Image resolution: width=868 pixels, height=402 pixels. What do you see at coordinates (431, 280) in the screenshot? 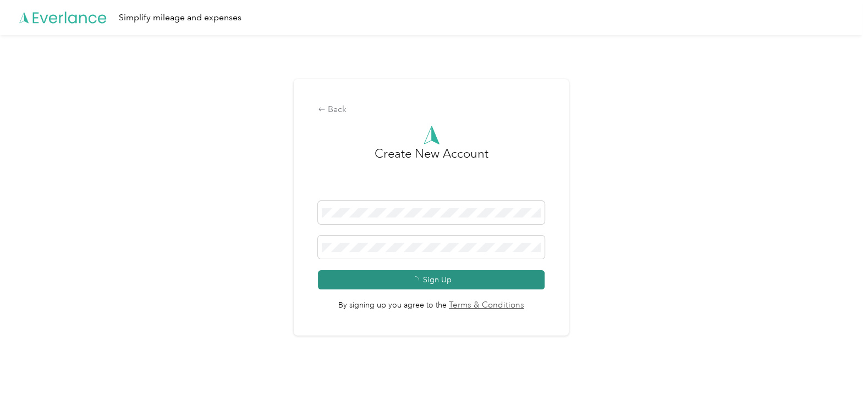
I see `button: Sign Up` at bounding box center [431, 280].